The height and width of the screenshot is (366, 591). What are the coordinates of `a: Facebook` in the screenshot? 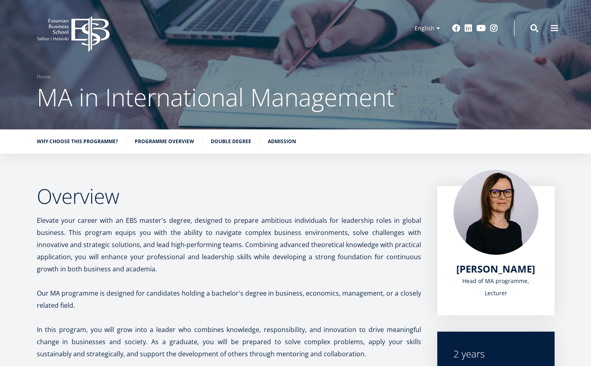 It's located at (456, 28).